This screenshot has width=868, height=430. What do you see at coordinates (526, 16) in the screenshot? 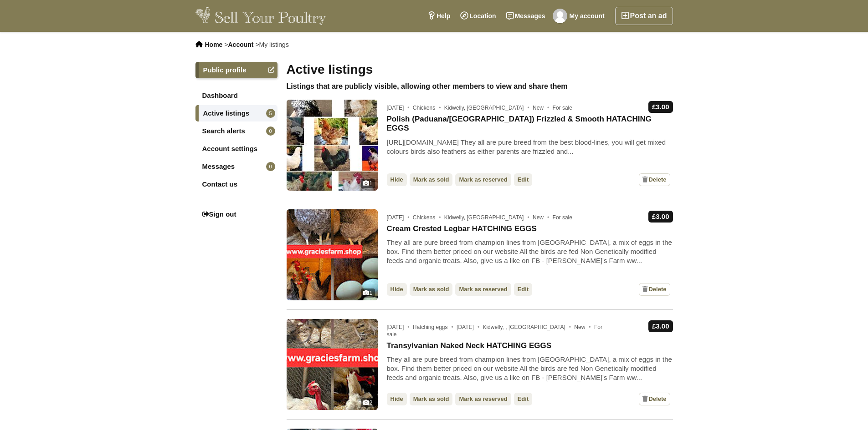
I see `a: Messages` at bounding box center [526, 16].